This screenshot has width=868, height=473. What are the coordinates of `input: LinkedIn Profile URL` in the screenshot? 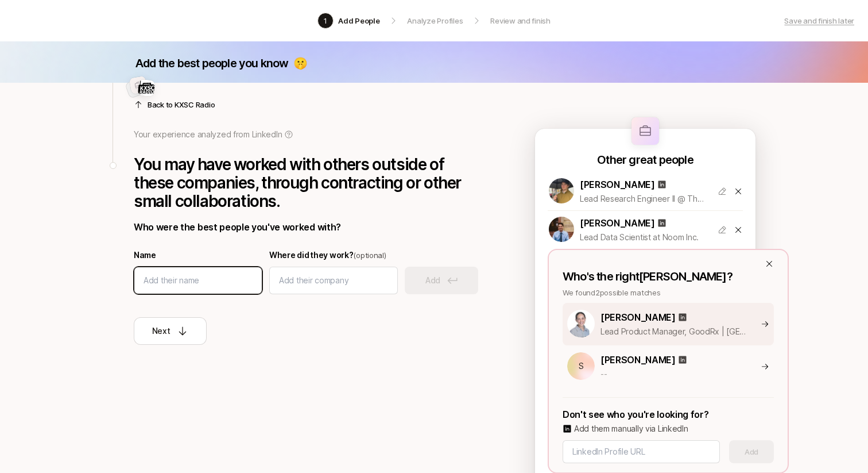 It's located at (642, 451).